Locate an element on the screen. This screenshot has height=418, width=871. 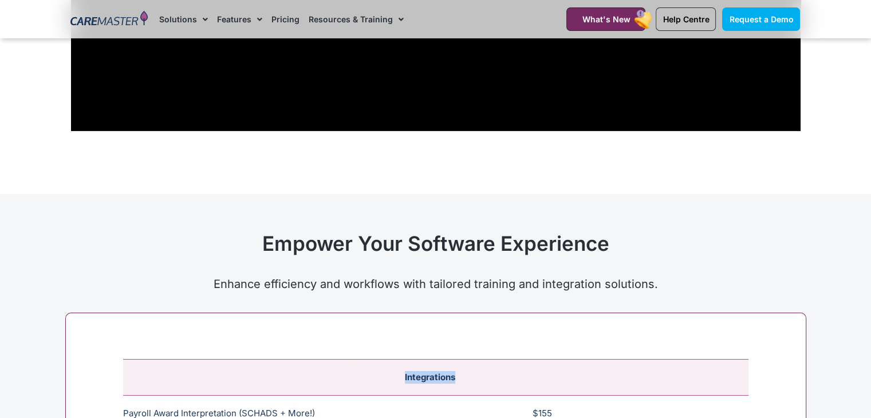
img: CareMaster Logo is located at coordinates (109, 19).